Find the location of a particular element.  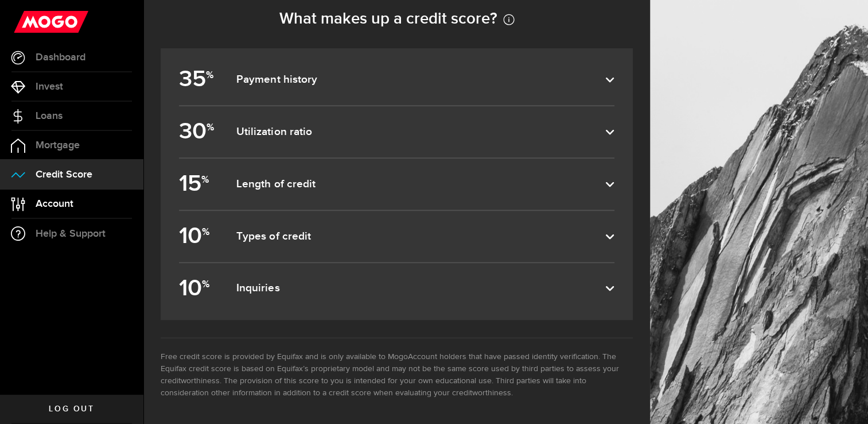

b: 35 is located at coordinates (197, 79).